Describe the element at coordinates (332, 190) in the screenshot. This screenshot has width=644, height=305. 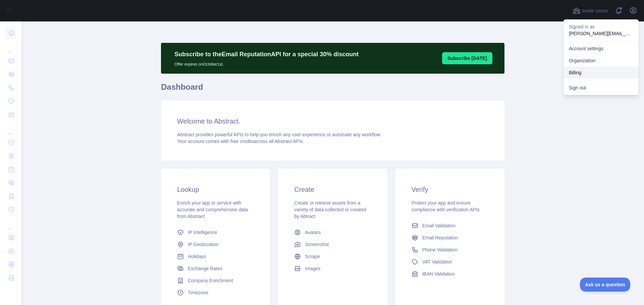
I see `h3: Create` at that location.